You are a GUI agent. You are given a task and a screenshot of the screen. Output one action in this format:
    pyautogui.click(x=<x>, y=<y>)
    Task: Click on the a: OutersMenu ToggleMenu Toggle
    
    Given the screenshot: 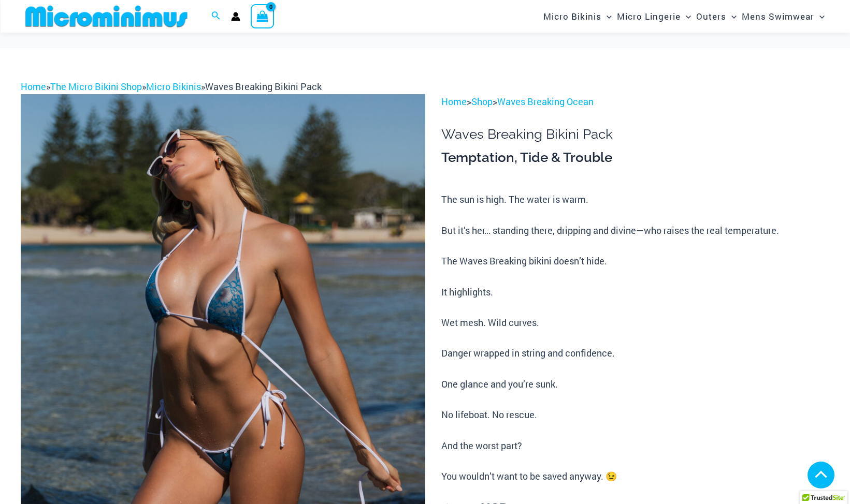 What is the action you would take?
    pyautogui.click(x=717, y=16)
    